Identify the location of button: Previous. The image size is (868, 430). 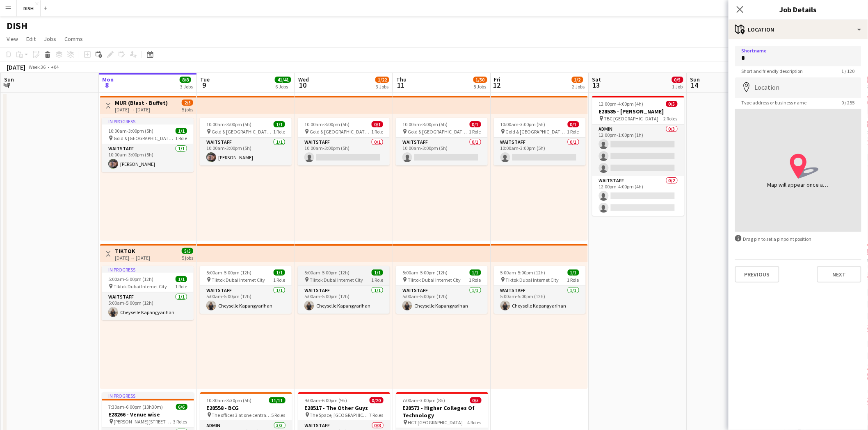
(757, 274).